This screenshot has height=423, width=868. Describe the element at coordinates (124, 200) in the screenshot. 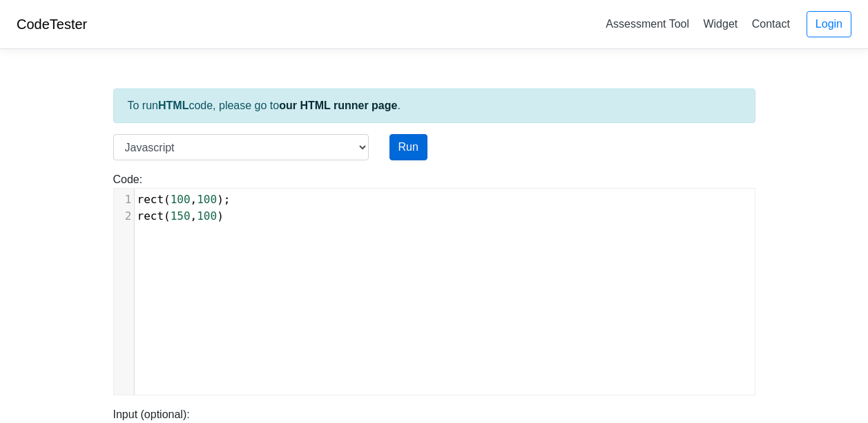

I see `div: 1` at that location.